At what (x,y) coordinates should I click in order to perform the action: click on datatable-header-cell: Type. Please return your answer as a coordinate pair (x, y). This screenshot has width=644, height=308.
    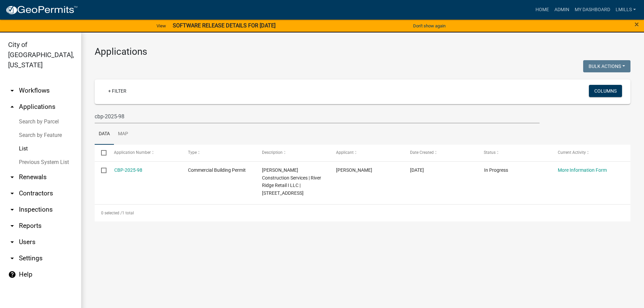
    Looking at the image, I should click on (218, 153).